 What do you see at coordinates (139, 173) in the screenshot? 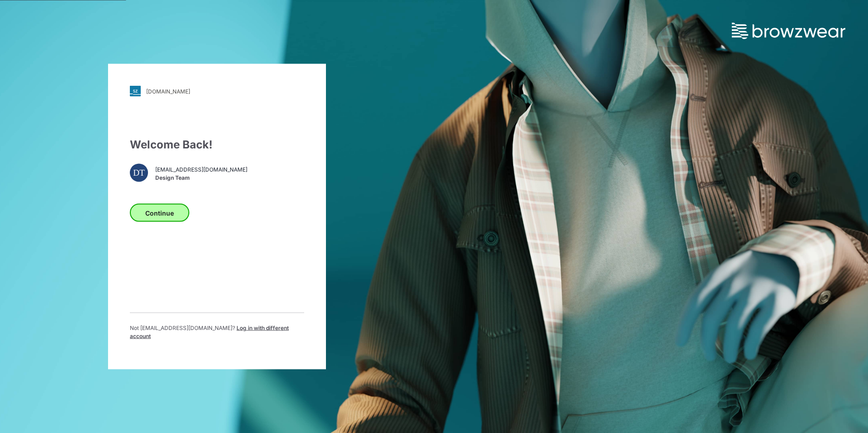
I see `div: DT` at bounding box center [139, 173].